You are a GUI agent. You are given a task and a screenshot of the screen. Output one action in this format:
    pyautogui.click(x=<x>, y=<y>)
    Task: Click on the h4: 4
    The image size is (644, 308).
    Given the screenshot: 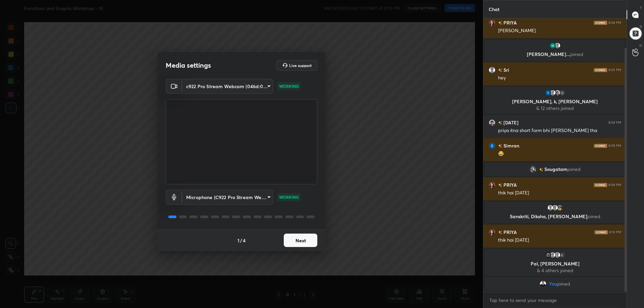 What is the action you would take?
    pyautogui.click(x=244, y=240)
    